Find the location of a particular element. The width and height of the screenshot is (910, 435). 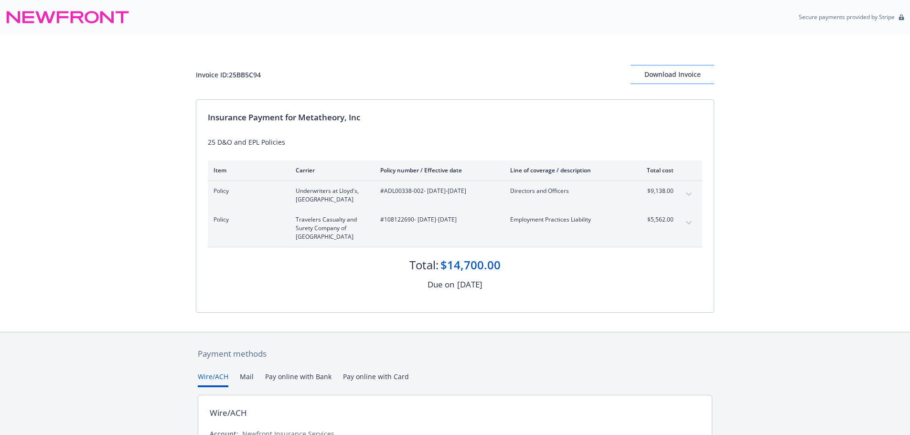

span: Employment Practices Liability is located at coordinates (566, 220).